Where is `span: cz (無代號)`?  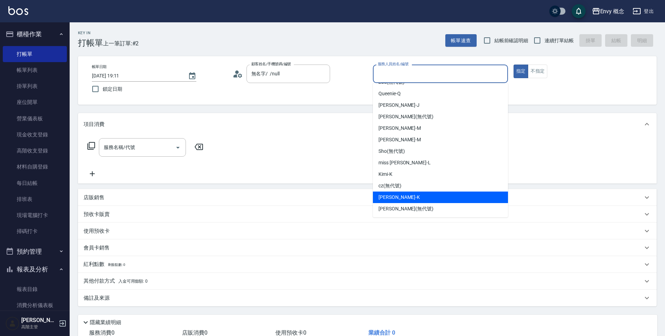
span: cz (無代號) is located at coordinates (390, 185).